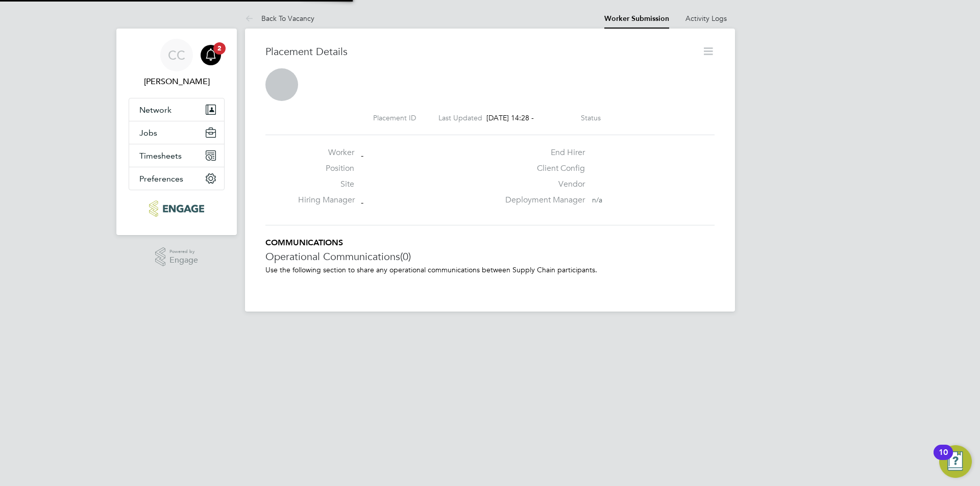 This screenshot has width=980, height=486. What do you see at coordinates (176, 109) in the screenshot?
I see `button: Network` at bounding box center [176, 109].